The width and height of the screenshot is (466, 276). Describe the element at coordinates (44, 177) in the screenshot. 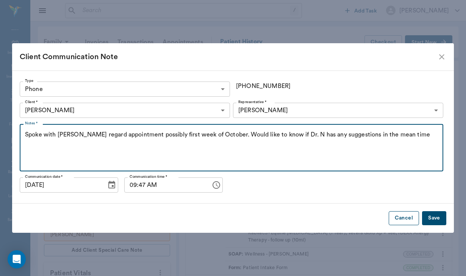

I see `label: Communication date *` at that location.